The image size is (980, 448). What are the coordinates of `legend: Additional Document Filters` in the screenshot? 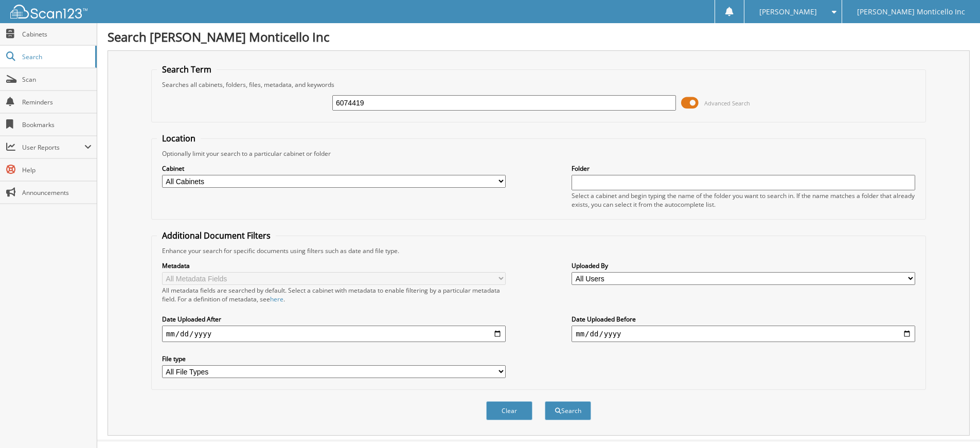 It's located at (216, 236).